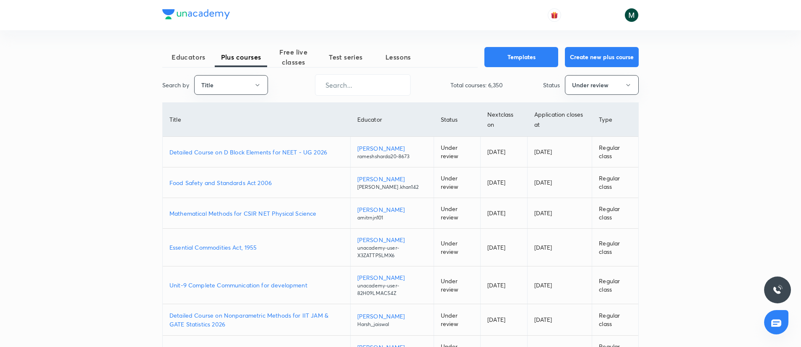 The image size is (801, 347). I want to click on th: Title, so click(256, 119).